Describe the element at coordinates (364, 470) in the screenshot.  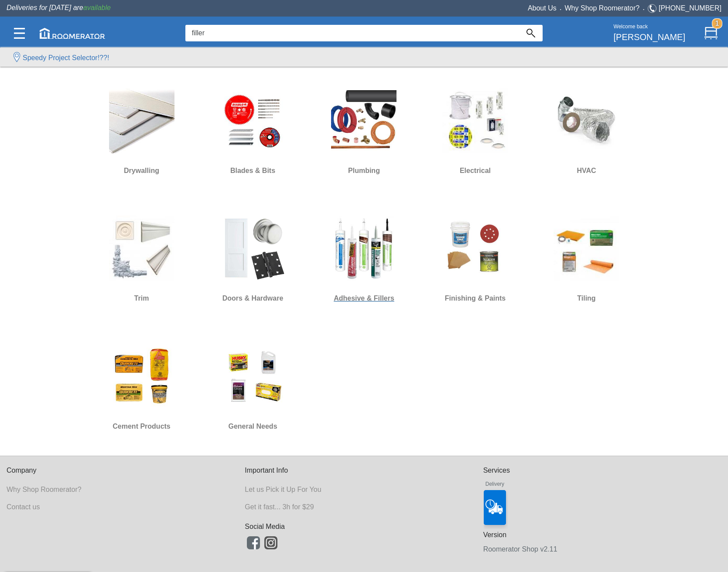
I see `h6: Important Info` at that location.